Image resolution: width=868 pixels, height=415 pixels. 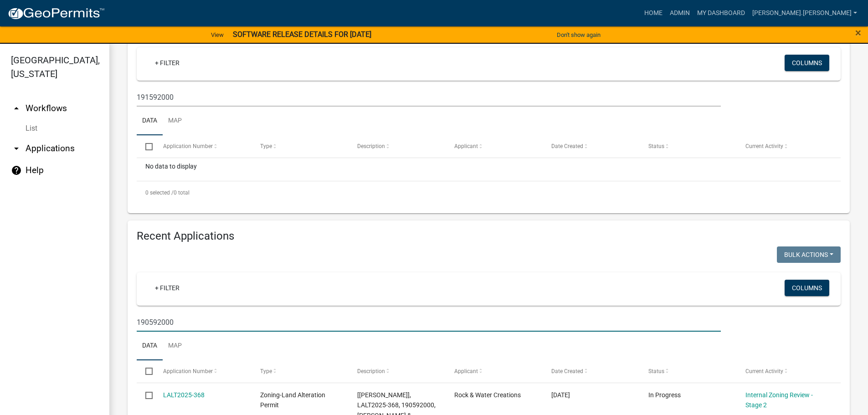 What do you see at coordinates (560, 395) in the screenshot?
I see `span: 09/11/2025` at bounding box center [560, 395].